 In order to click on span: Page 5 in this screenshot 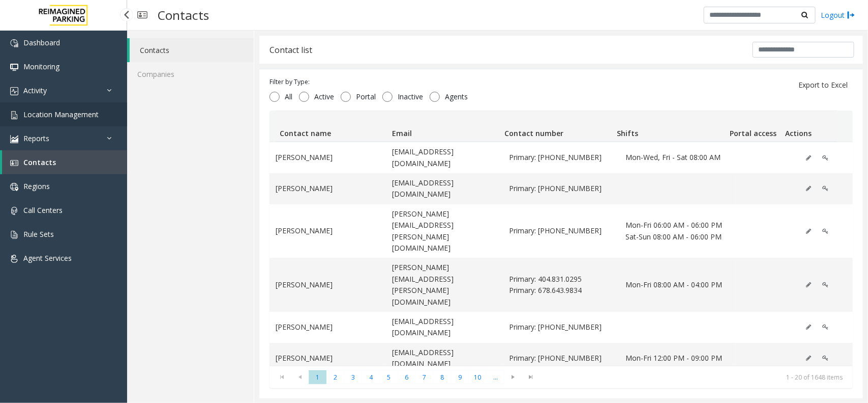, I will do `click(388, 377)`.